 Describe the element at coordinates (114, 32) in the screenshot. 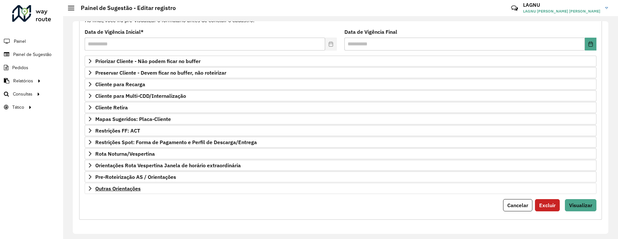

I see `label: Data de Vigência Inicial` at that location.